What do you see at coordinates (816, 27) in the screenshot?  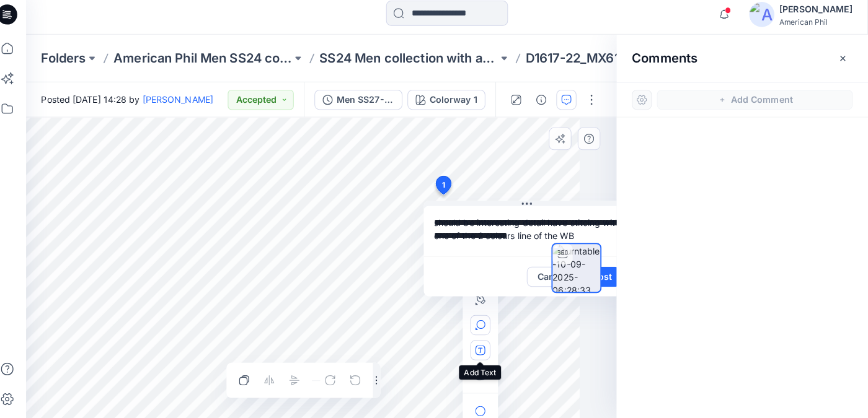 I see `div: American Phil` at bounding box center [816, 27].